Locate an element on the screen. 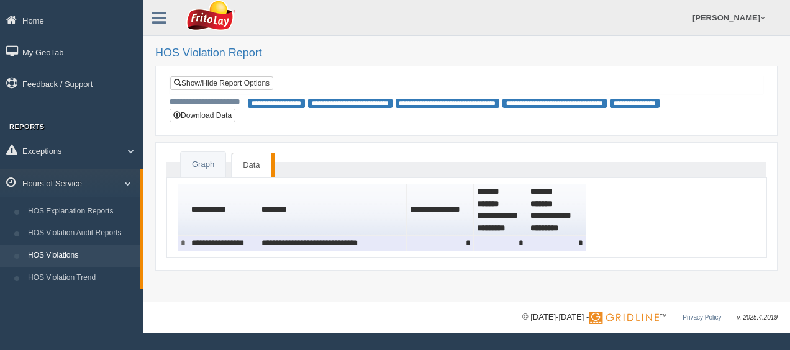 This screenshot has height=350, width=790. a: Privacy Policy is located at coordinates (702, 317).